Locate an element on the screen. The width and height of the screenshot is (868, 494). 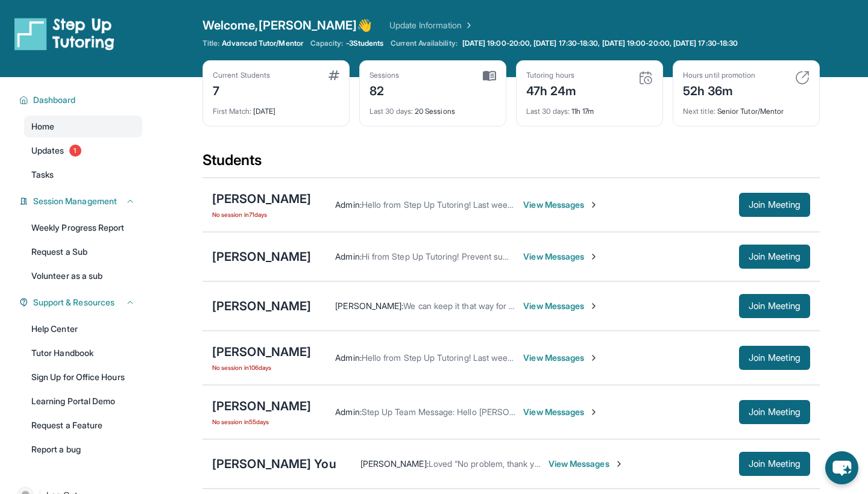
a: Tutor Handbook is located at coordinates (83, 353).